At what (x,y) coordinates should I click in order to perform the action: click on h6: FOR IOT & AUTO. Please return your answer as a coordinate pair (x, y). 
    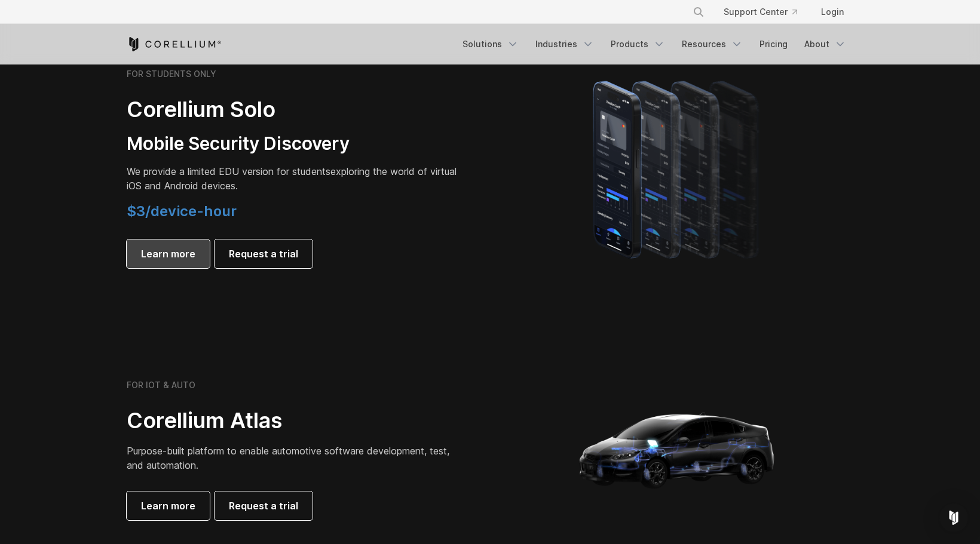
    Looking at the image, I should click on (161, 385).